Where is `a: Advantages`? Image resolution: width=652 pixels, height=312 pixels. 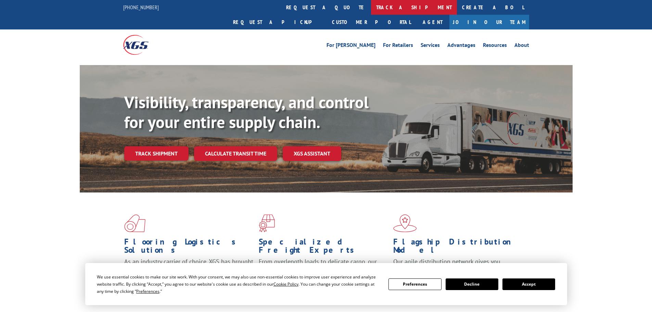 a: Advantages is located at coordinates (461, 46).